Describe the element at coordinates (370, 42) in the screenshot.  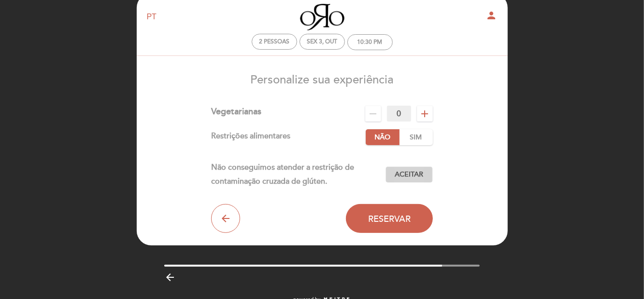
I see `div: 10:30 PM` at that location.